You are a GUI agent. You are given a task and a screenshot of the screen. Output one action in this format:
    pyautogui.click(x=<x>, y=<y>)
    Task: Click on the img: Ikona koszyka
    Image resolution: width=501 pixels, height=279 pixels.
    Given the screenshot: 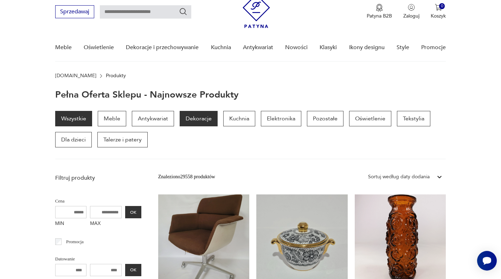 What is the action you would take?
    pyautogui.click(x=438, y=7)
    